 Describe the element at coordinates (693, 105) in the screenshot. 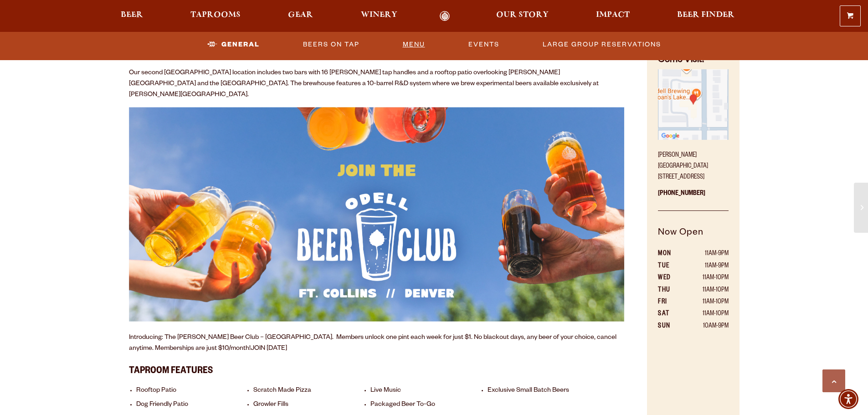

I see `img: Small thumbnail of location on map` at that location.